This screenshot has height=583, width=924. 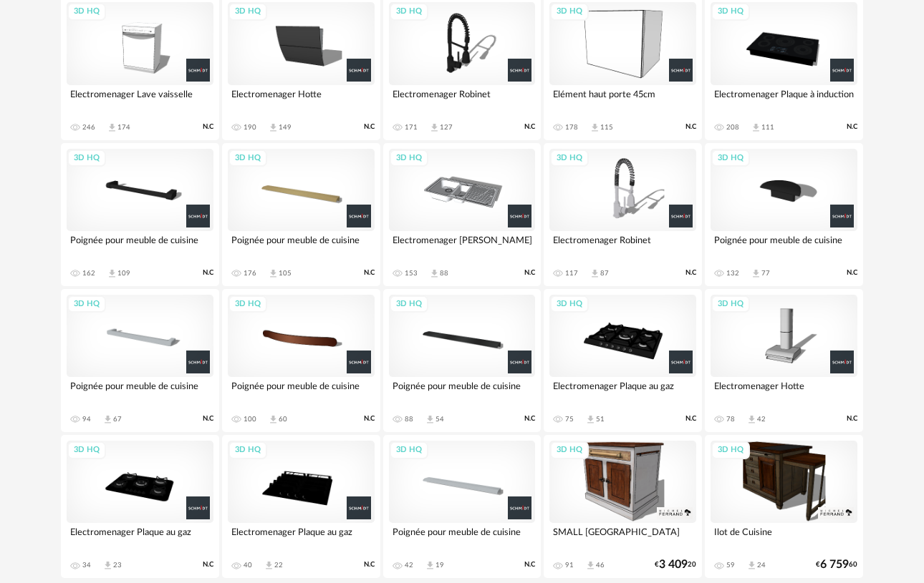 I want to click on div: Elément haut porte 45cm, so click(x=622, y=100).